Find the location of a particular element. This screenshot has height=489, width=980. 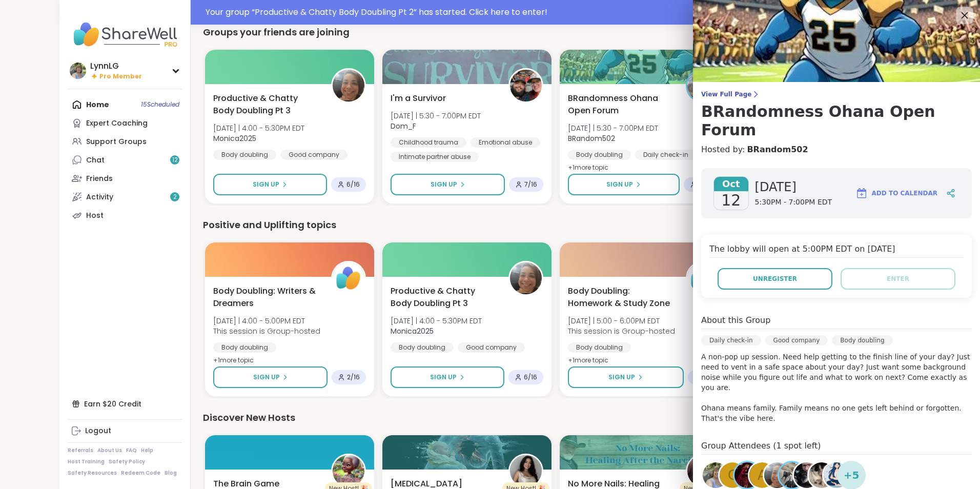

img: BRandom502 is located at coordinates (703, 86).